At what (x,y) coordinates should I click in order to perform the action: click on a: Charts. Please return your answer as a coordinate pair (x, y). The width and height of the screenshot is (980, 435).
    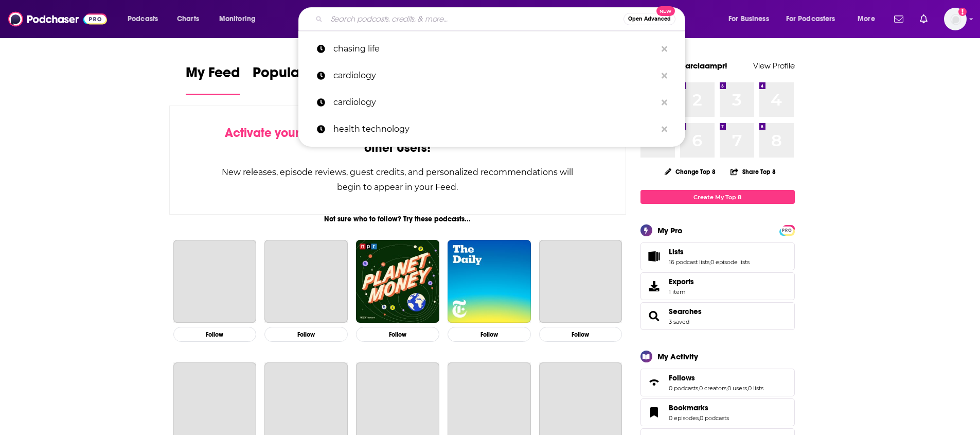
    Looking at the image, I should click on (188, 19).